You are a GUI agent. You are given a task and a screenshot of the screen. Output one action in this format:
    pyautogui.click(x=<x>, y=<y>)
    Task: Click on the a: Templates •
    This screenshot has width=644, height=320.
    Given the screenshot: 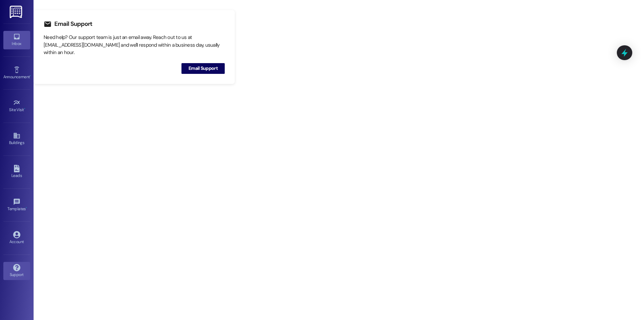 What is the action you would take?
    pyautogui.click(x=17, y=205)
    